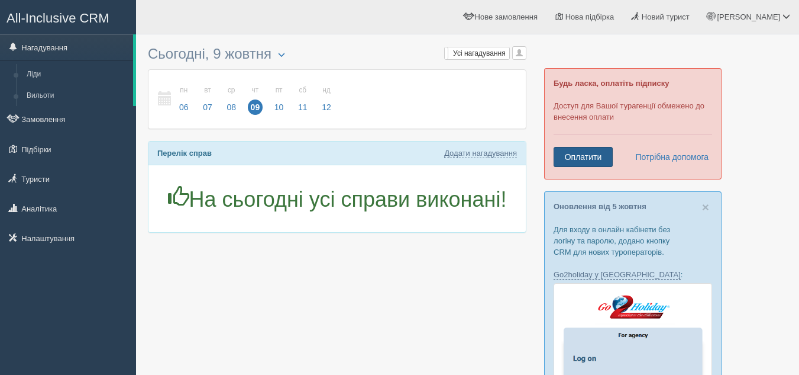 The image size is (799, 375). Describe the element at coordinates (303, 90) in the screenshot. I see `small: сб` at that location.